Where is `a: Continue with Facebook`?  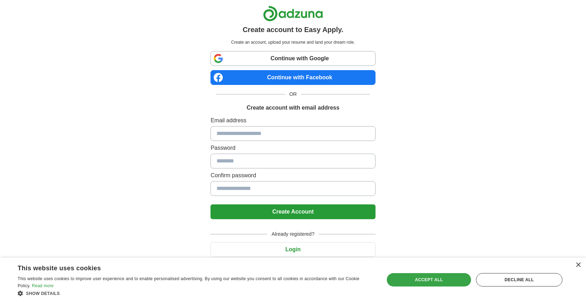 a: Continue with Facebook is located at coordinates (293, 78).